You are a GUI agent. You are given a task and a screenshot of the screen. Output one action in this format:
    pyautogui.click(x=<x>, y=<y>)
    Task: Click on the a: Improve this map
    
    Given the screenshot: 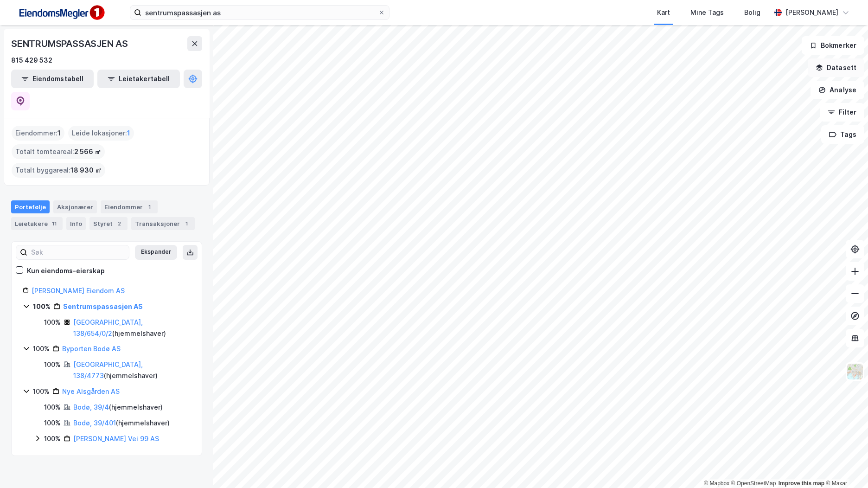 What is the action you would take?
    pyautogui.click(x=801, y=483)
    